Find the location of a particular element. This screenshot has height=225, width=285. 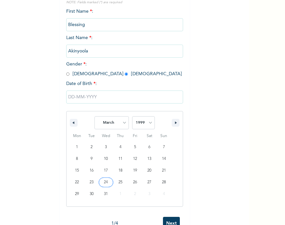

span: 22 is located at coordinates (77, 182).